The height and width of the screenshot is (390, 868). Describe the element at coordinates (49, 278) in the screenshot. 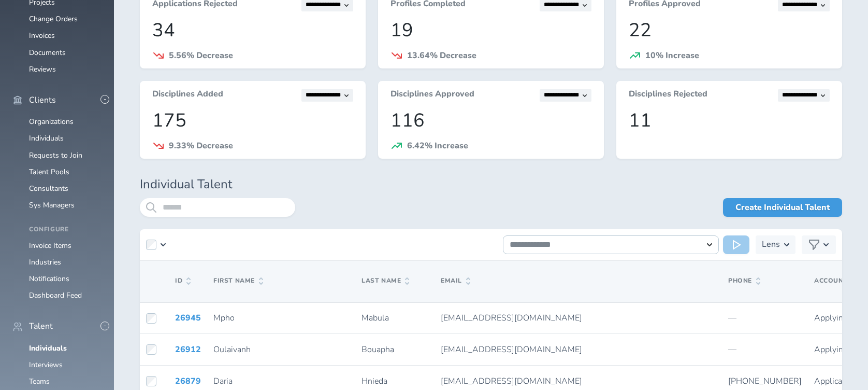

I see `a: Notifications` at that location.